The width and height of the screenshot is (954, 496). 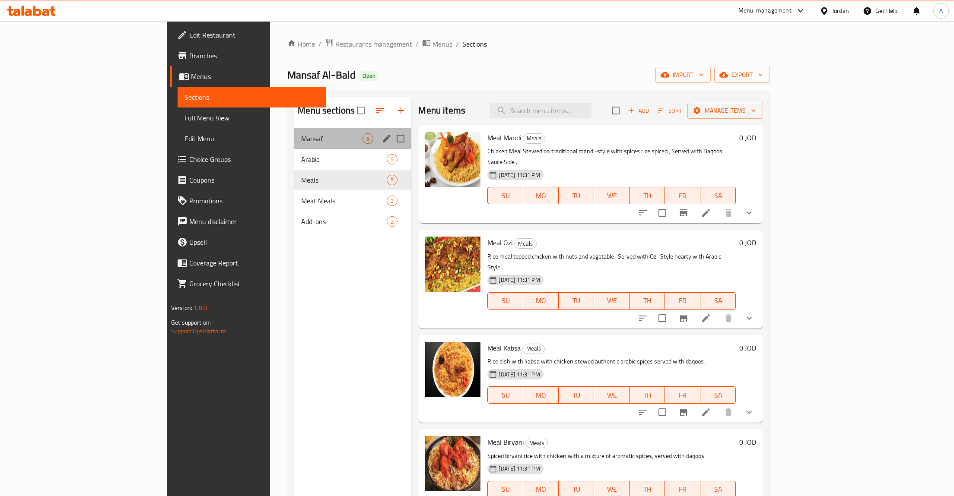 I want to click on span: Select section, so click(x=616, y=111).